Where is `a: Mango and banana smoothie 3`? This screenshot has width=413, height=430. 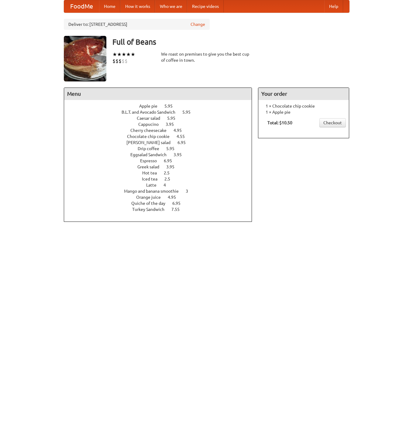
a: Mango and banana smoothie 3 is located at coordinates (161, 191).